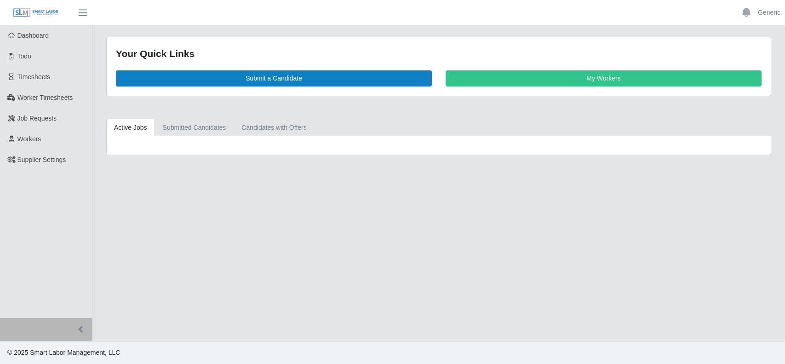 This screenshot has width=785, height=364. I want to click on span: © 2025 Smart Labor Management, LLC, so click(64, 352).